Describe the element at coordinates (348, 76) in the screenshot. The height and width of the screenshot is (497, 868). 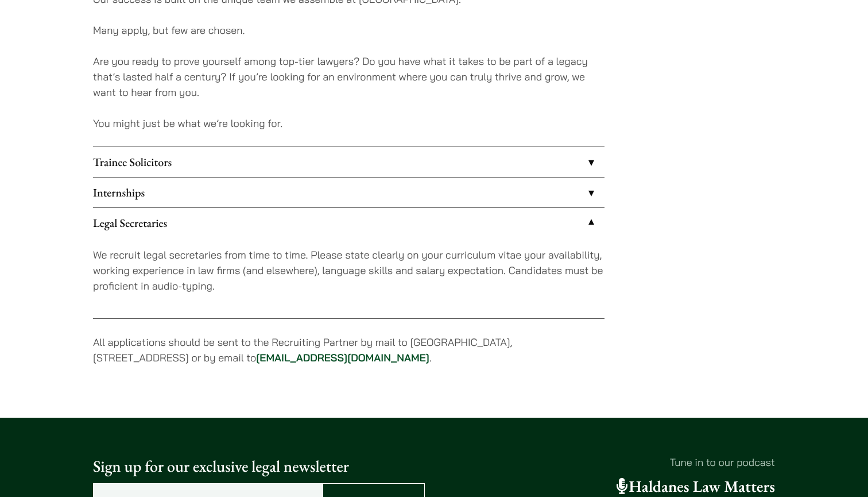
I see `p: Are you ready to prove yourself among top-tier lawyers? Do you have what it takes to be part of a...` at that location.